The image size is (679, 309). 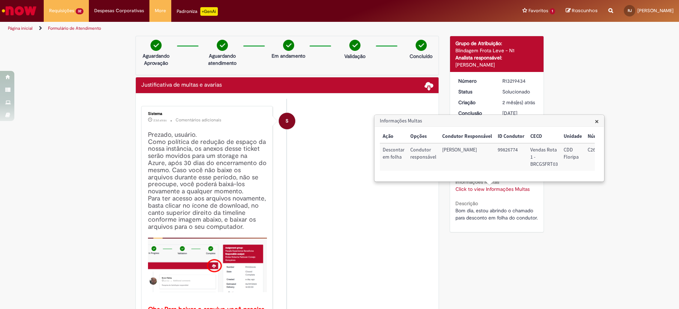 I want to click on td: Unidade: CDD Floripa, so click(x=573, y=157).